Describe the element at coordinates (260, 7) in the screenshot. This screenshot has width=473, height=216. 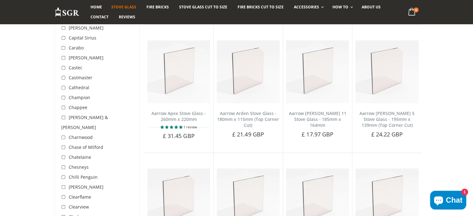
I see `span: Fire Bricks Cut To Size` at that location.